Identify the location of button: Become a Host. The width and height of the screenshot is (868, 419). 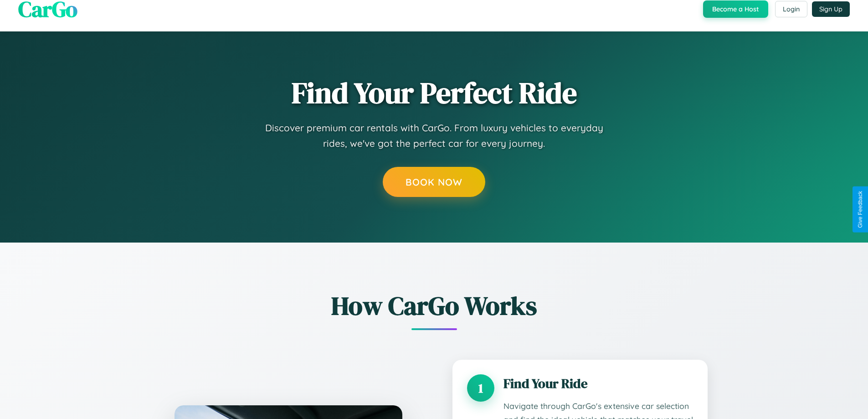
(736, 9).